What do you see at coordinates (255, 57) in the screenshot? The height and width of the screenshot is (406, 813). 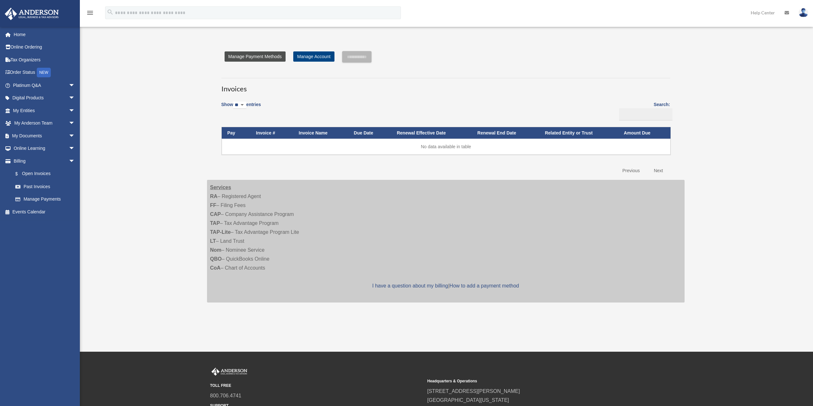 I see `a: Manage Payment Methods` at bounding box center [255, 57].